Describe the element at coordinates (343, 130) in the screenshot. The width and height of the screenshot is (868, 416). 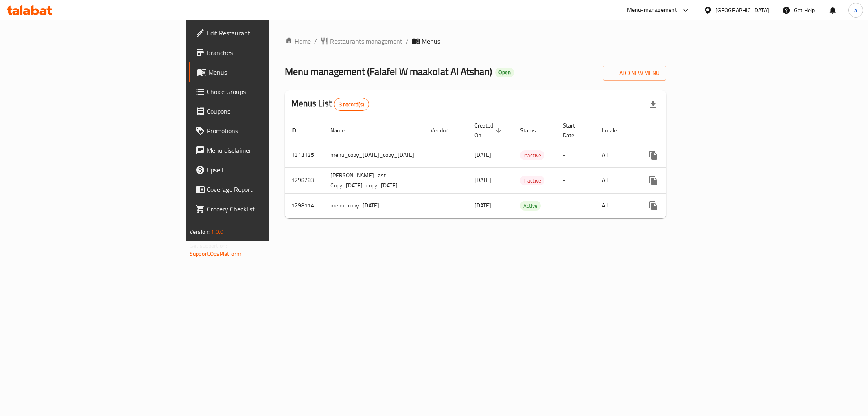
I see `span: Name` at that location.